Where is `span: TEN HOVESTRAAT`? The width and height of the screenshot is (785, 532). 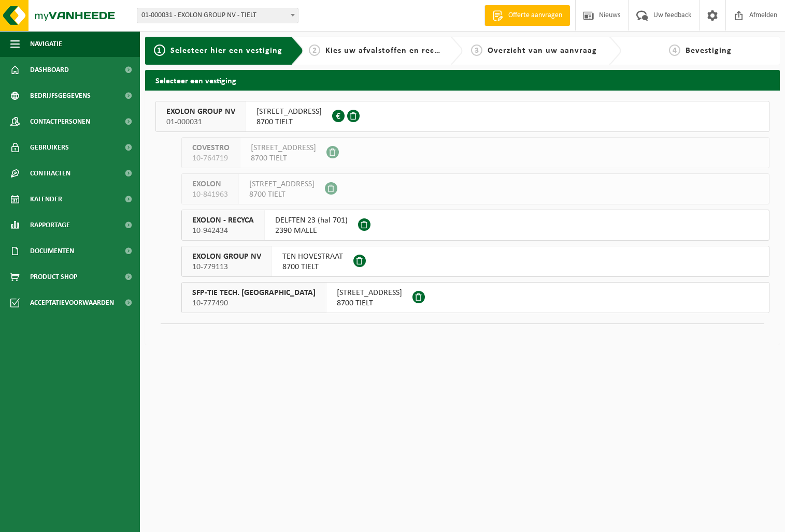
span: TEN HOVESTRAAT is located at coordinates (312, 257).